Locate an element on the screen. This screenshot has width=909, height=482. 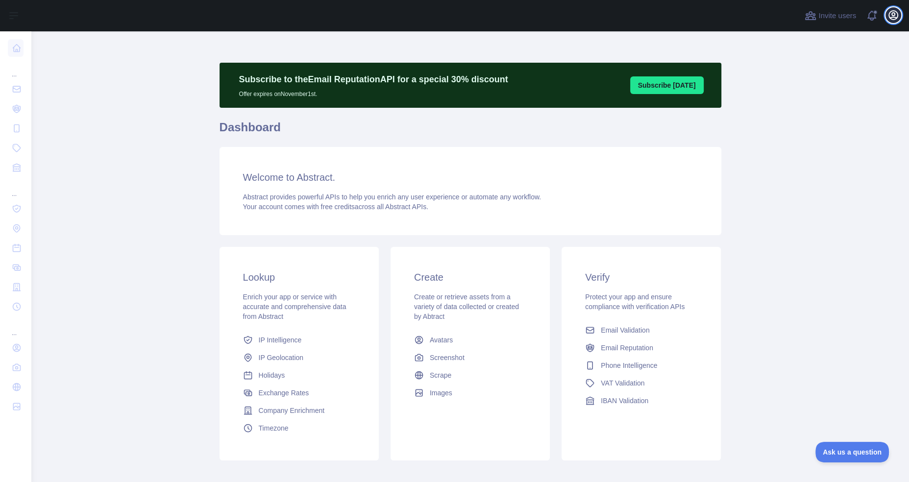
span: Email Validation is located at coordinates (625, 330).